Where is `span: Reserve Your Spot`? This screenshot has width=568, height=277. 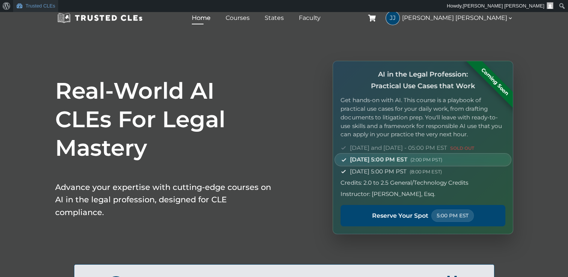 span: Reserve Your Spot is located at coordinates (400, 216).